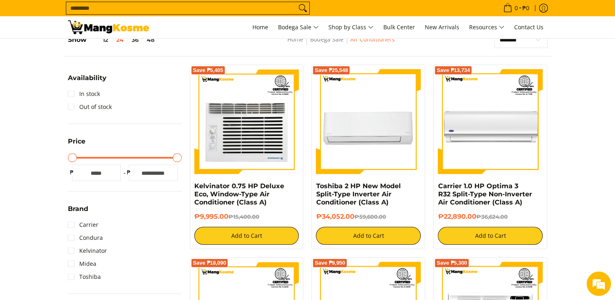  What do you see at coordinates (260, 27) in the screenshot?
I see `span: Home` at bounding box center [260, 27].